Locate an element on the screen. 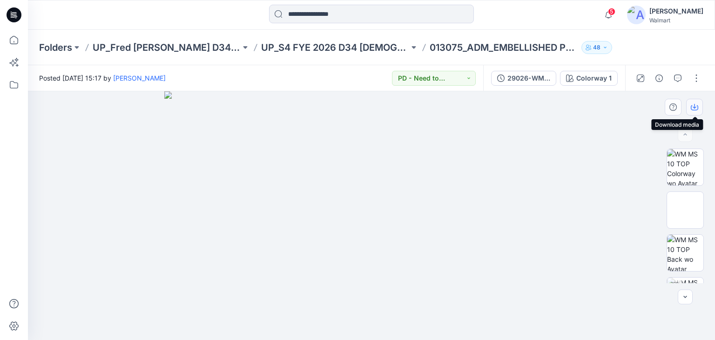  span: 5 is located at coordinates (612, 12).